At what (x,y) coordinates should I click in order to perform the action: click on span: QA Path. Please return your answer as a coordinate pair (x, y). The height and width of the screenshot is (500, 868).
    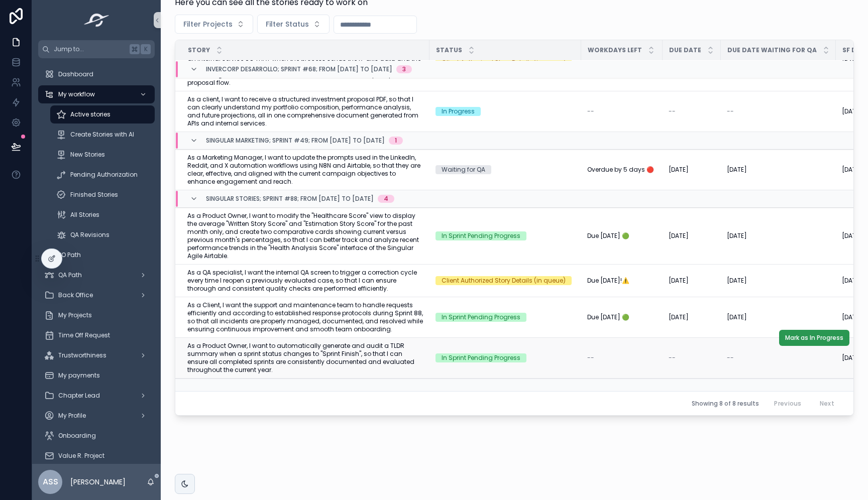
    Looking at the image, I should click on (70, 275).